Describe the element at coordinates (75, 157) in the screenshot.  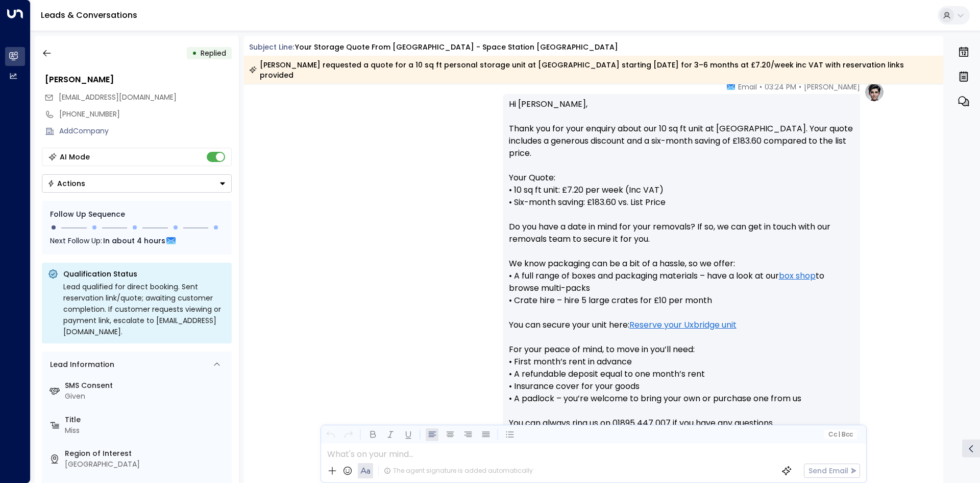
I see `div: AI Mode` at that location.